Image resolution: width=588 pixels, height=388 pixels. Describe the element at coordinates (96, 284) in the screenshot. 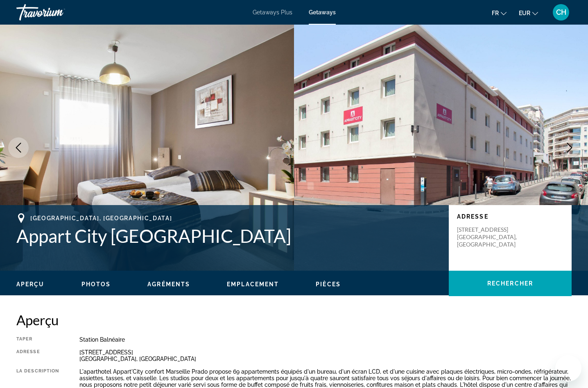

I see `span: Photos` at that location.